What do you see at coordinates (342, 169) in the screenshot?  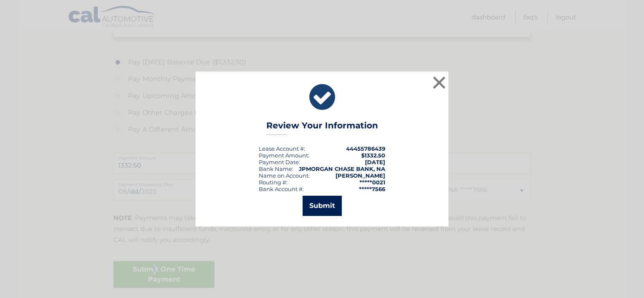 I see `strong: JPMORGAN CHASE BANK, NA` at bounding box center [342, 169].